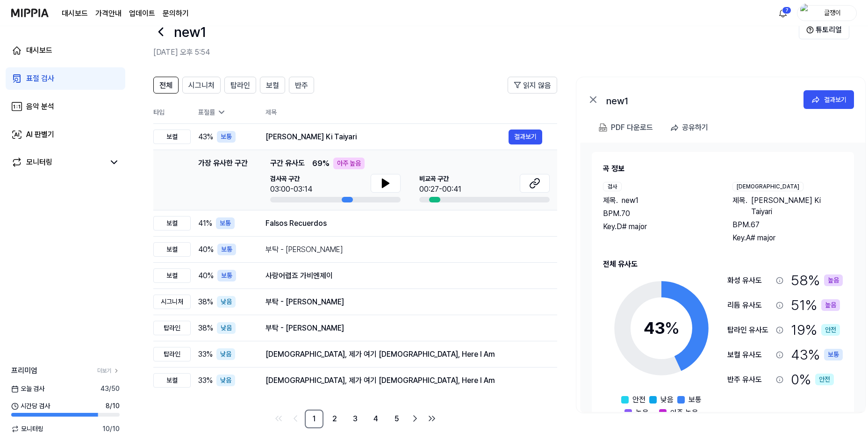  What do you see at coordinates (111, 429) in the screenshot?
I see `span: 10 / 10` at bounding box center [111, 429].